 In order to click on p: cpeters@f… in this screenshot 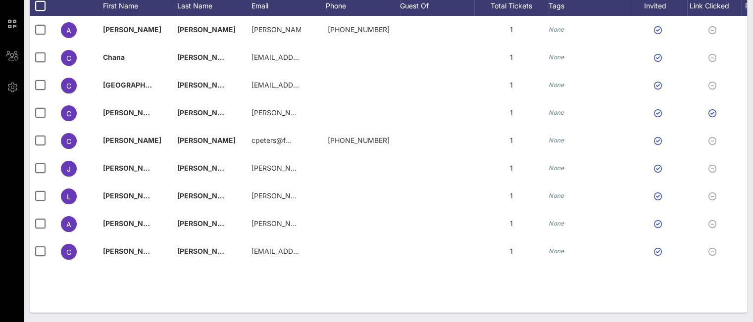, I will do `click(271, 141)`.